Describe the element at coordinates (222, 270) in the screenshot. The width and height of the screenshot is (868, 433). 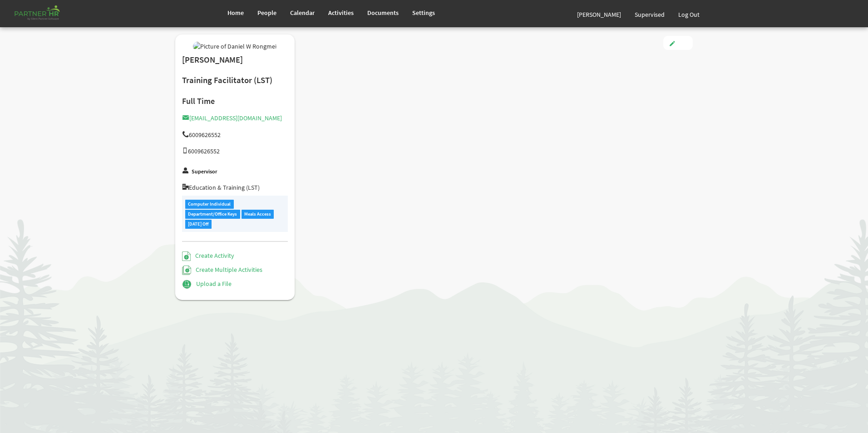
I see `a: Create Multiple Activities` at that location.